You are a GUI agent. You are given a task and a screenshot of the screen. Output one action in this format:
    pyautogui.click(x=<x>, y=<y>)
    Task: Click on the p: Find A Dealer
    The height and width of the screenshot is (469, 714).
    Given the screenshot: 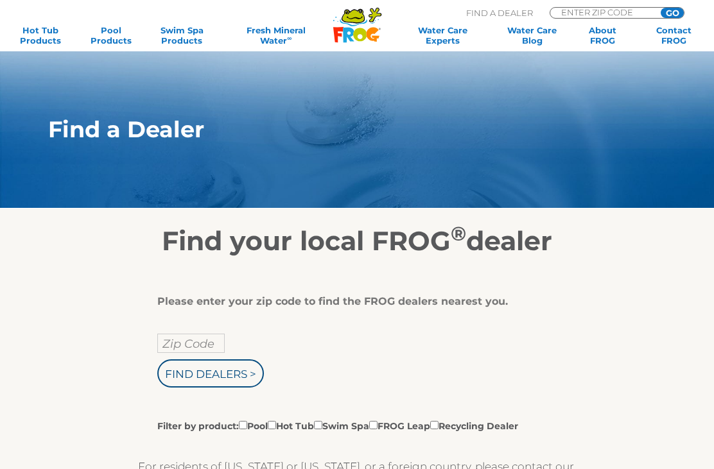 What is the action you would take?
    pyautogui.click(x=499, y=13)
    